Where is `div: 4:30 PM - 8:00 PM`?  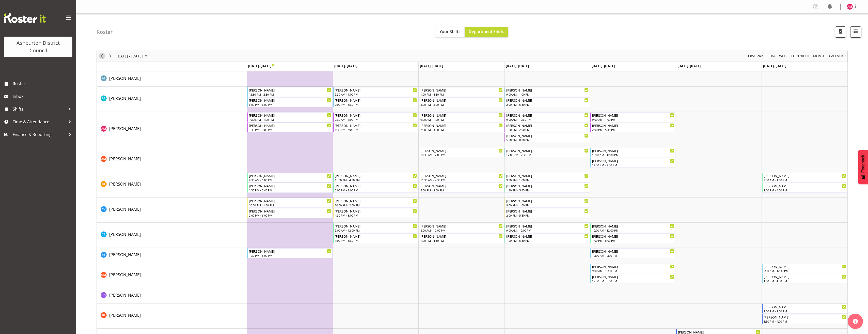
div: 4:30 PM - 8:00 PM is located at coordinates (376, 215).